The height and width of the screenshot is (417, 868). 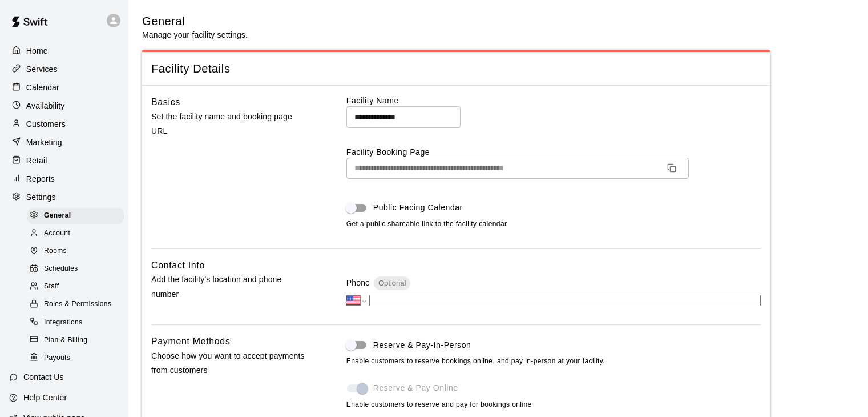 What do you see at coordinates (75, 233) in the screenshot?
I see `div: Account` at bounding box center [75, 233].